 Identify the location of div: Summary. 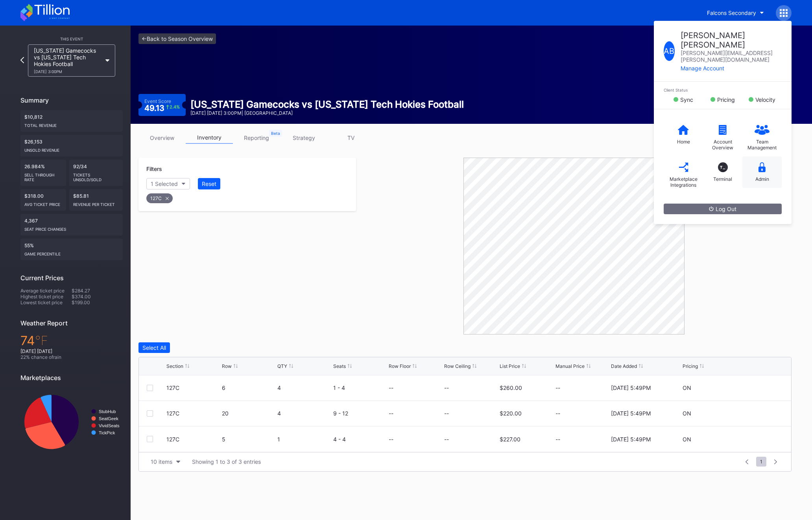
(72, 101).